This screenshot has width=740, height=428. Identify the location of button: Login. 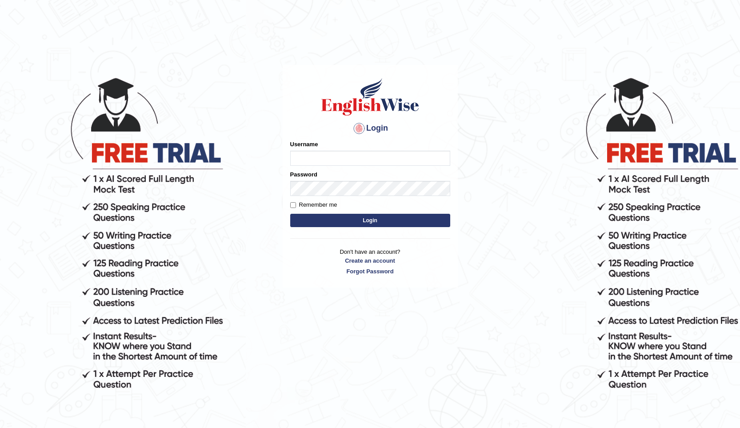
(370, 221).